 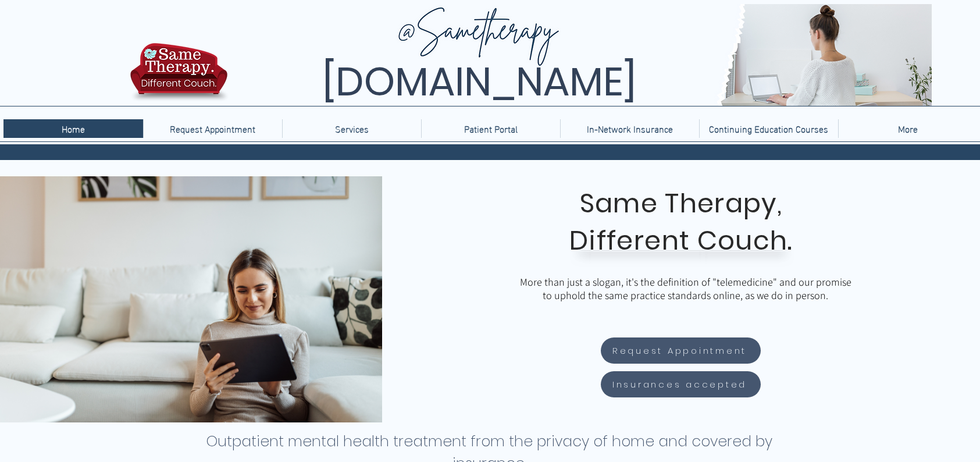 What do you see at coordinates (352, 129) in the screenshot?
I see `p: Services` at bounding box center [352, 129].